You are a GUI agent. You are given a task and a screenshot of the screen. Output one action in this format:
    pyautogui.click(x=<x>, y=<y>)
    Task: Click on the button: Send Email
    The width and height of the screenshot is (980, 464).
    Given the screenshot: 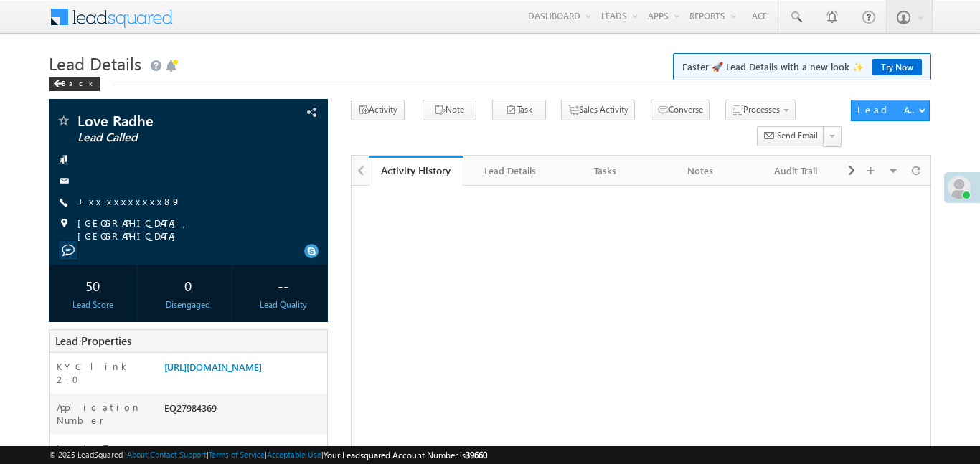 What is the action you would take?
    pyautogui.click(x=791, y=136)
    